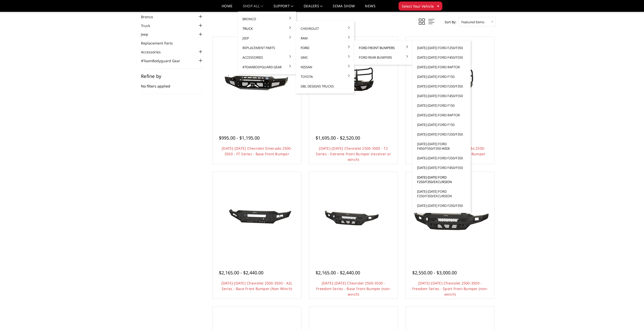 The height and width of the screenshot is (330, 644). I want to click on a: shop all, so click(253, 8).